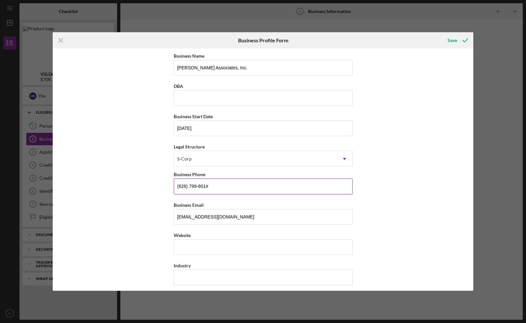 The image size is (526, 323). I want to click on label: Business Name, so click(189, 56).